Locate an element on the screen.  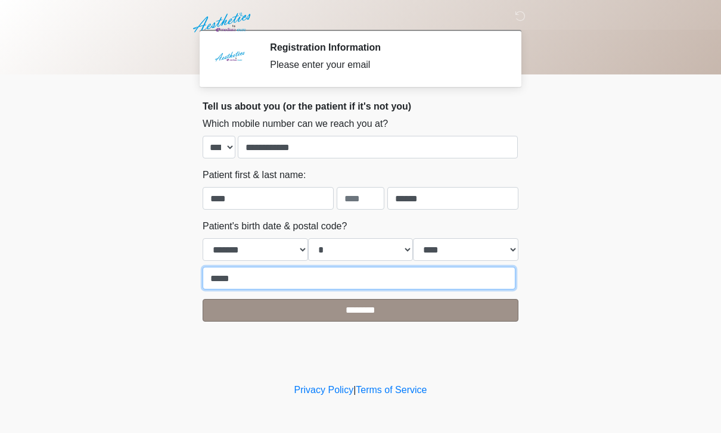
label: Which mobile number can we reach you at? is located at coordinates (295, 124).